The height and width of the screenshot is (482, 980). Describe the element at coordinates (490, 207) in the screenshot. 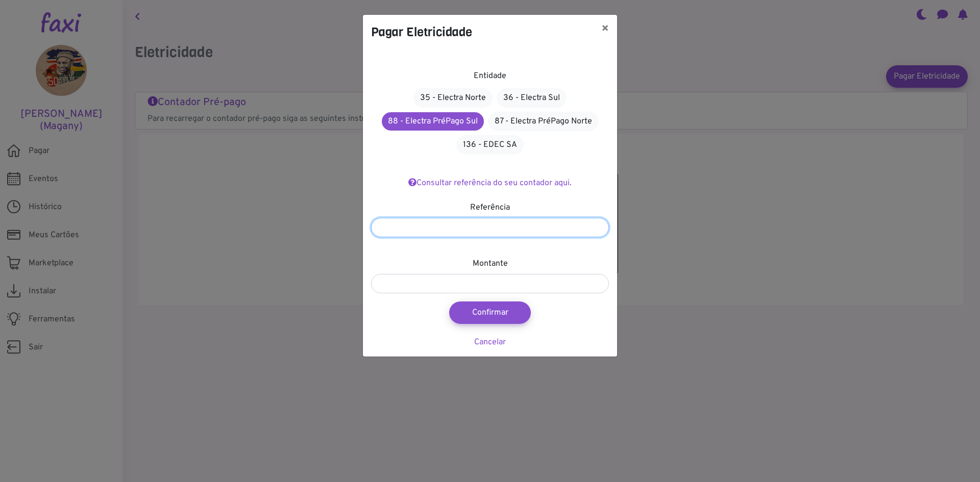

I see `label: Referência` at that location.